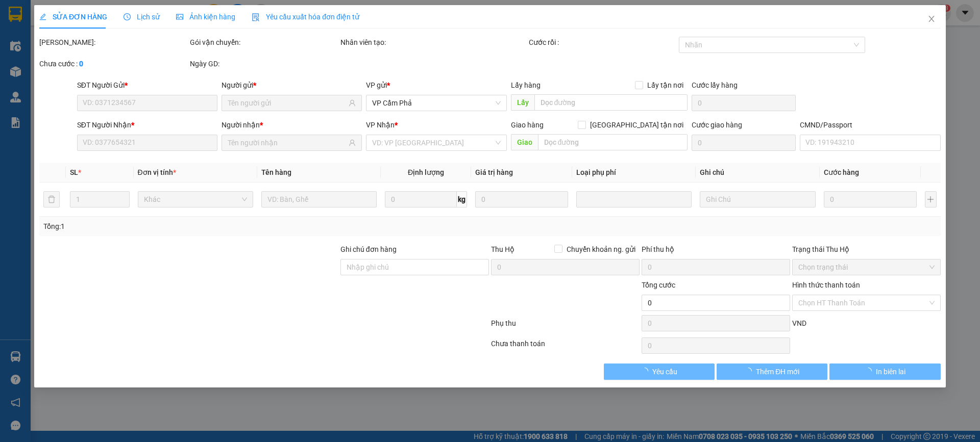  I want to click on span: Chuyển khoản ng. gửi, so click(600, 250).